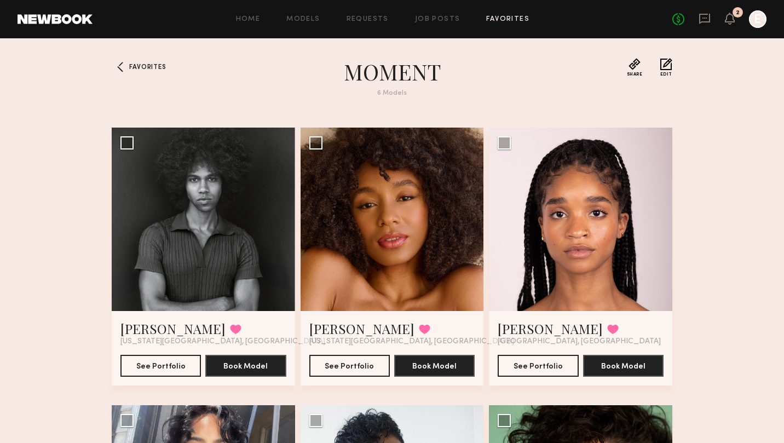 This screenshot has width=784, height=443. I want to click on button: Share, so click(634, 67).